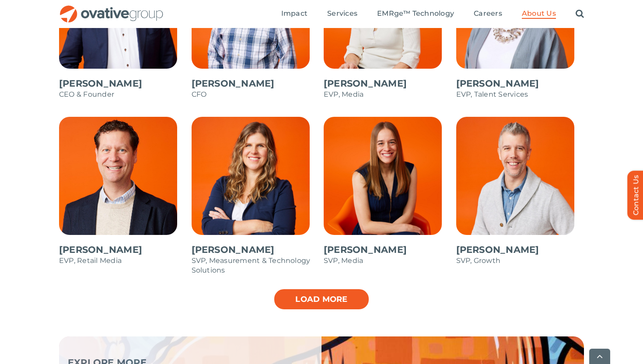 This screenshot has width=643, height=364. What do you see at coordinates (488, 14) in the screenshot?
I see `a: Careers` at bounding box center [488, 14].